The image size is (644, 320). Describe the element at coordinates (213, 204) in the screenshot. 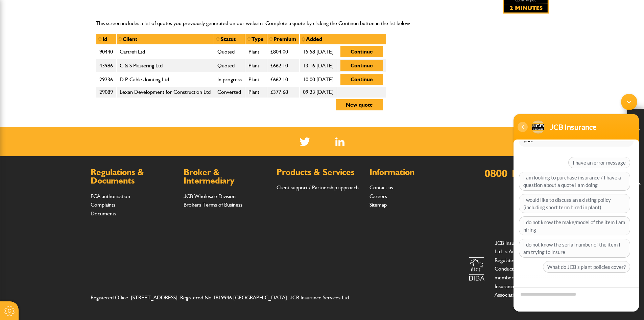

I see `a: Brokers Terms of Business` at that location.